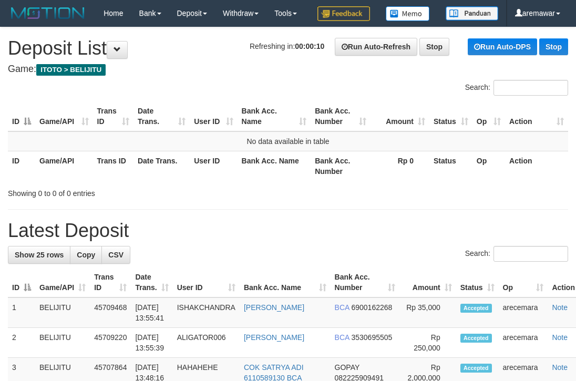  What do you see at coordinates (344, 14) in the screenshot?
I see `img: Feedback.jpg` at bounding box center [344, 14].